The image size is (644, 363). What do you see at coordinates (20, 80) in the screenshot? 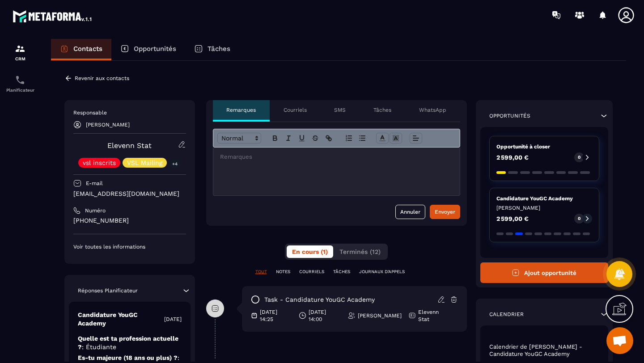
I see `img: scheduler` at bounding box center [20, 80].